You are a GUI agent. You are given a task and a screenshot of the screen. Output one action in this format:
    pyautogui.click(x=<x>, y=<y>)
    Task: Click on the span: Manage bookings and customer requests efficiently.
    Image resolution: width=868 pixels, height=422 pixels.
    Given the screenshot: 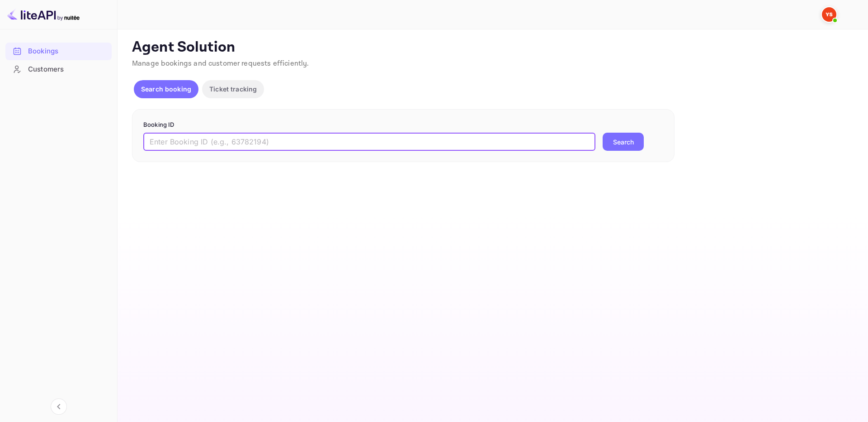 What is the action you would take?
    pyautogui.click(x=221, y=63)
    